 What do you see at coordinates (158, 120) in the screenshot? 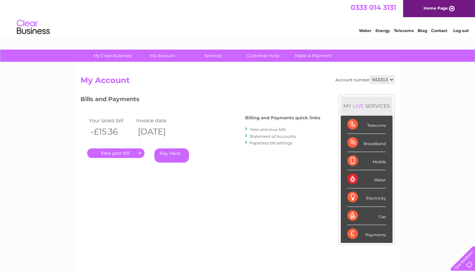
I see `td: Invoice date` at bounding box center [158, 120].